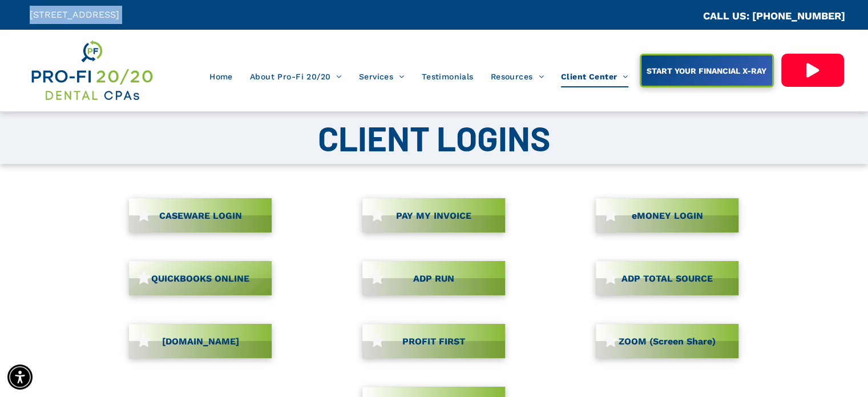 Image resolution: width=868 pixels, height=397 pixels. I want to click on span: CASEWARE LOGIN, so click(200, 215).